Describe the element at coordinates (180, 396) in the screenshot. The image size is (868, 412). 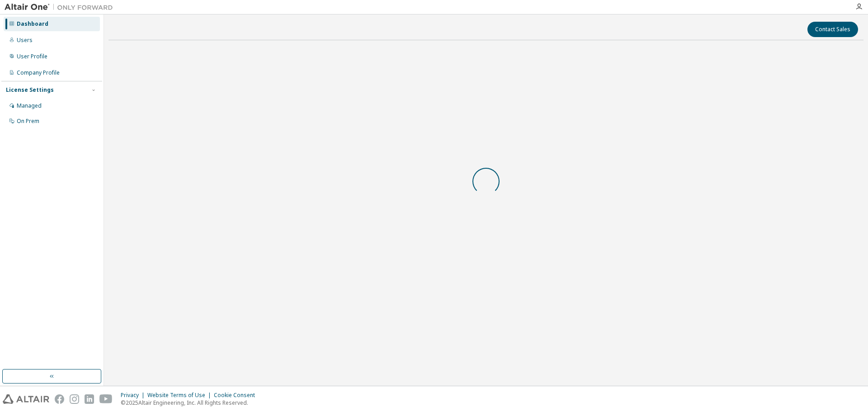
I see `div: Website Terms of Use` at that location.